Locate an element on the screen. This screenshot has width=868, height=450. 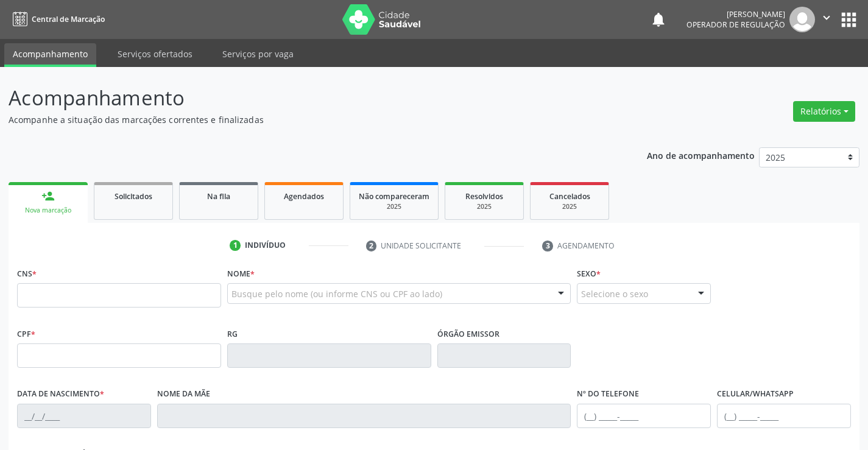
button: Relatórios is located at coordinates (824, 112).